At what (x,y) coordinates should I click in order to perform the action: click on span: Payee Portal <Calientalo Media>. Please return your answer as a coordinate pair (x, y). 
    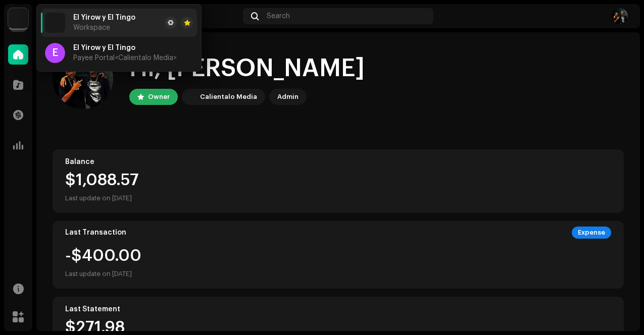
    Looking at the image, I should click on (124, 58).